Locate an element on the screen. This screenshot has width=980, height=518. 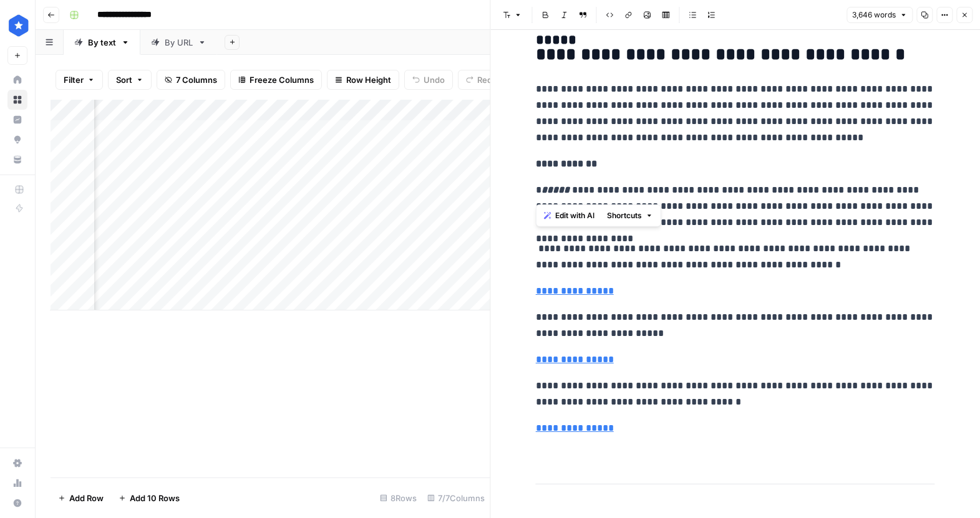
div: By text is located at coordinates (101, 42).